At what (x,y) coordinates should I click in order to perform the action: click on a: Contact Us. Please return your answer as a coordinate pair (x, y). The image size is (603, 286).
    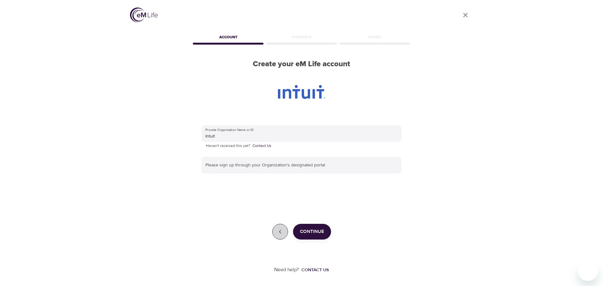
    Looking at the image, I should click on (262, 146).